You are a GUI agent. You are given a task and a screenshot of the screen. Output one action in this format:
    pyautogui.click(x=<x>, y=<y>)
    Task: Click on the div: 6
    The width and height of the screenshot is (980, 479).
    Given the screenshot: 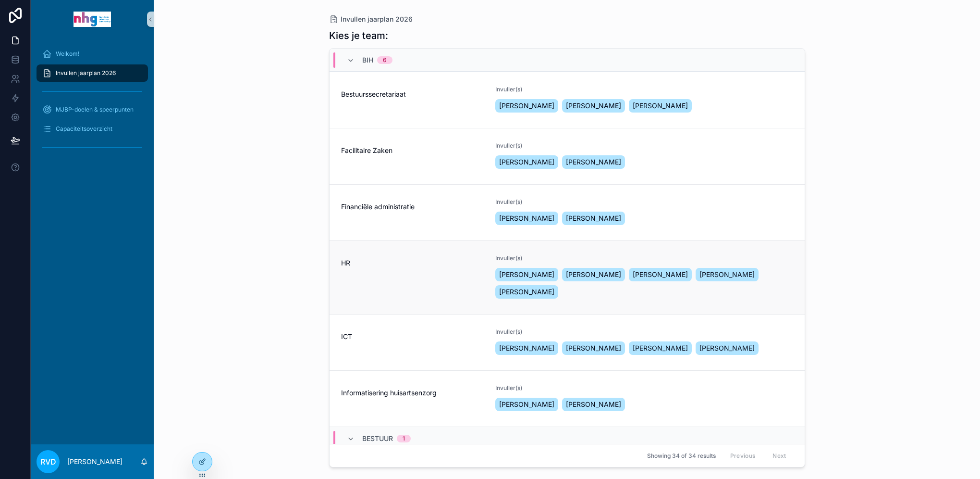 What is the action you would take?
    pyautogui.click(x=384, y=60)
    